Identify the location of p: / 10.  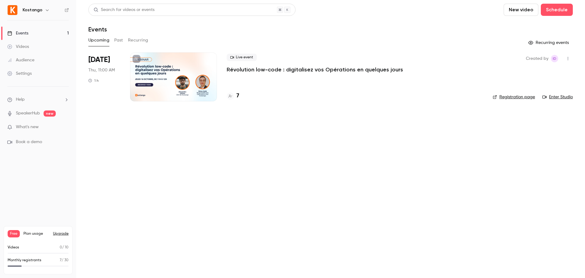
(64, 247).